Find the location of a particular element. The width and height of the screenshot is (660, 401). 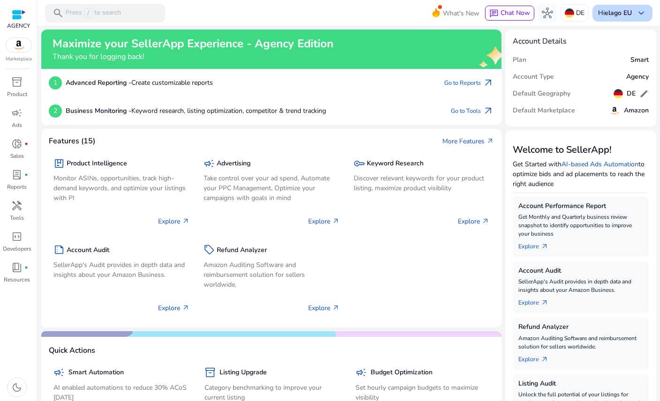

h5: Smart is located at coordinates (639, 60).